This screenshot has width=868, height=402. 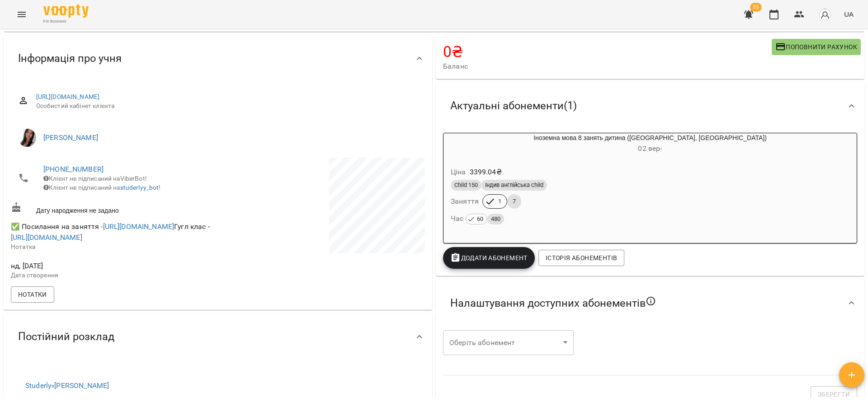 I want to click on span: For Business, so click(x=66, y=21).